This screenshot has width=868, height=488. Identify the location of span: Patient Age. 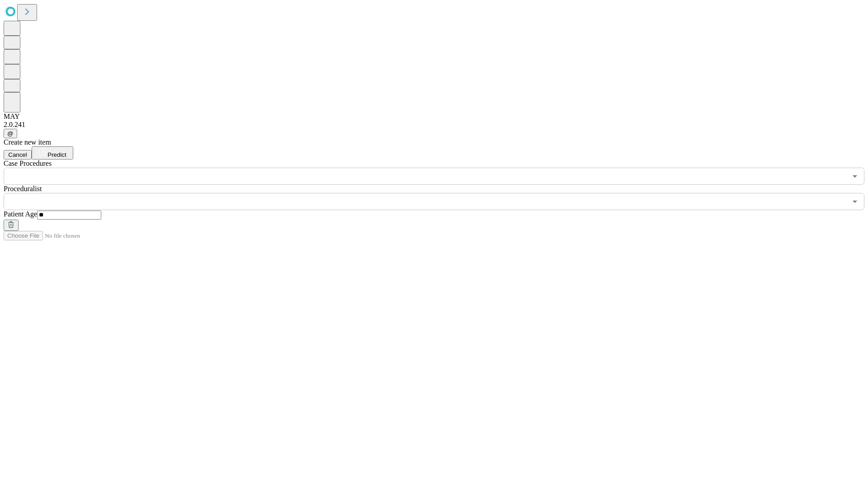
(20, 214).